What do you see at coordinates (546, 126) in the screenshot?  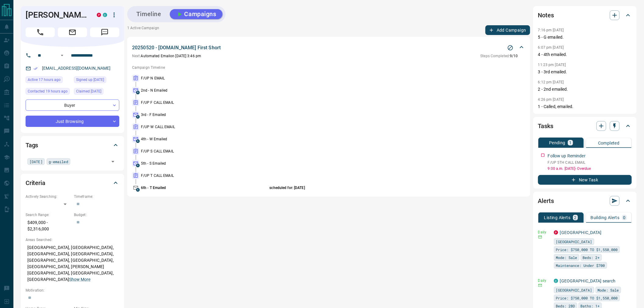 I see `h2: Tasks` at bounding box center [546, 126].